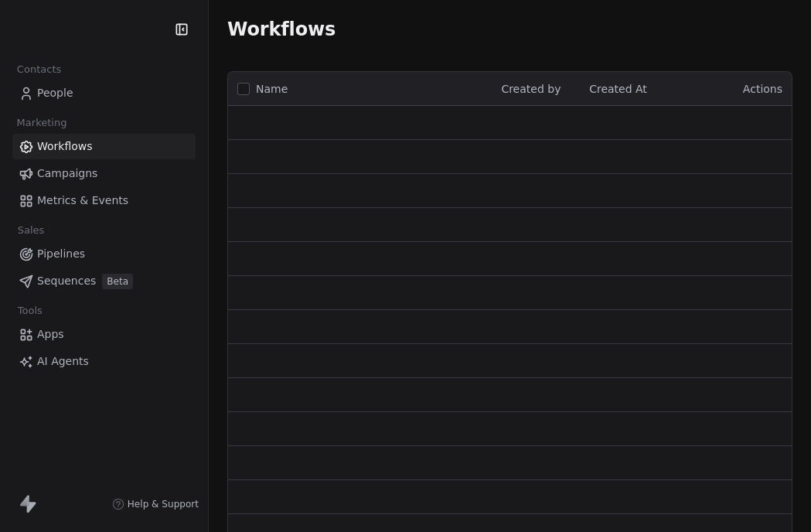 Image resolution: width=811 pixels, height=532 pixels. Describe the element at coordinates (103, 92) in the screenshot. I see `a: People` at that location.